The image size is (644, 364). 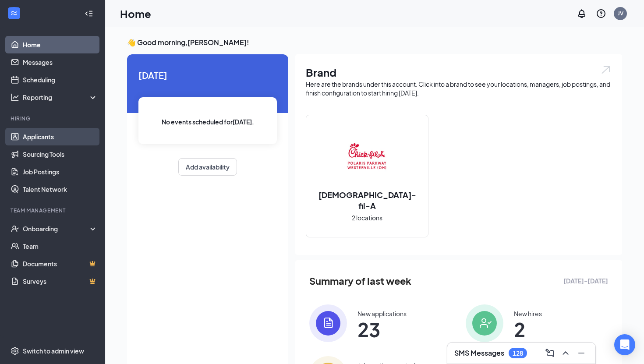 I want to click on svg: Collapse, so click(x=89, y=14).